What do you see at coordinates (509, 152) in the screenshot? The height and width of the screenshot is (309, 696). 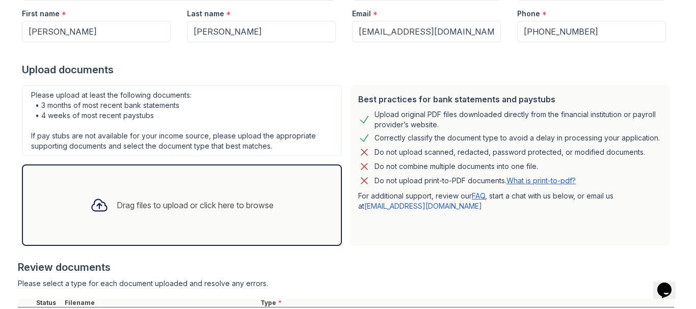 I see `div: Do not upload scanned, redacted, password protected, or modified documents.` at bounding box center [509, 152].